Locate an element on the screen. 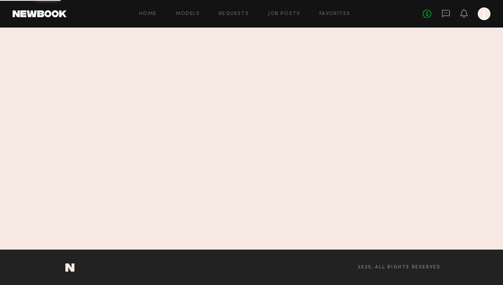 The image size is (503, 285). a: Home is located at coordinates (148, 14).